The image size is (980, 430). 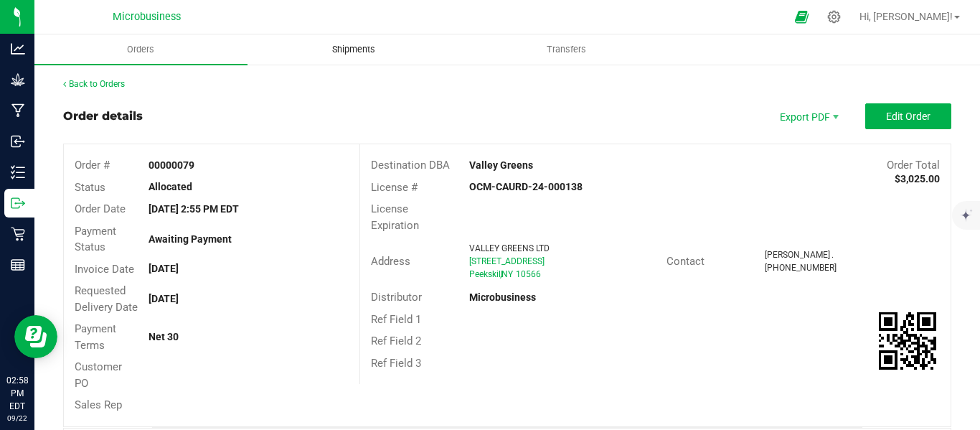 I want to click on span: Export PDF, so click(x=808, y=116).